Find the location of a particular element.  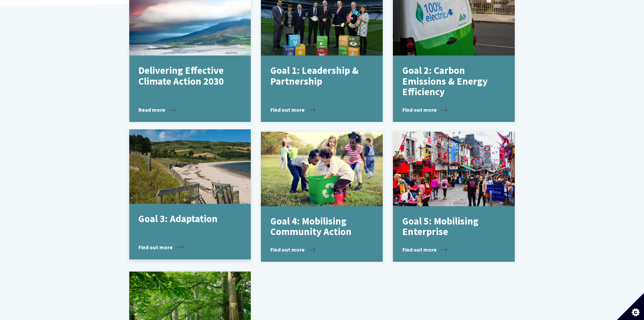

p: Delivering Effective Climate Action 2030 is located at coordinates (185, 76).